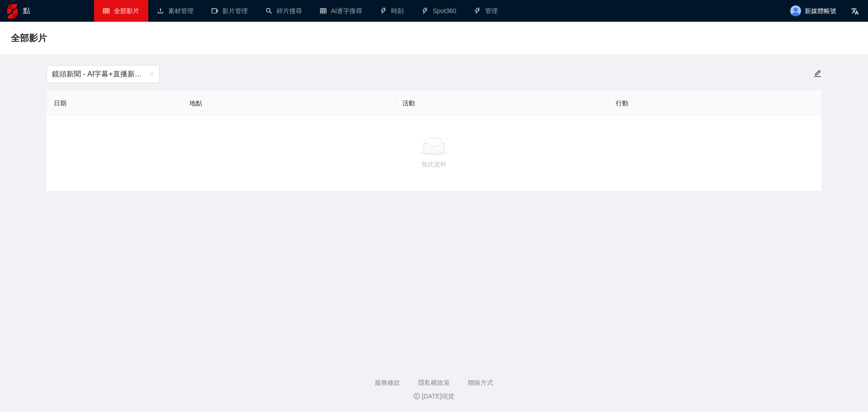 Image resolution: width=868 pixels, height=412 pixels. What do you see at coordinates (196, 103) in the screenshot?
I see `font: 地點` at bounding box center [196, 103].